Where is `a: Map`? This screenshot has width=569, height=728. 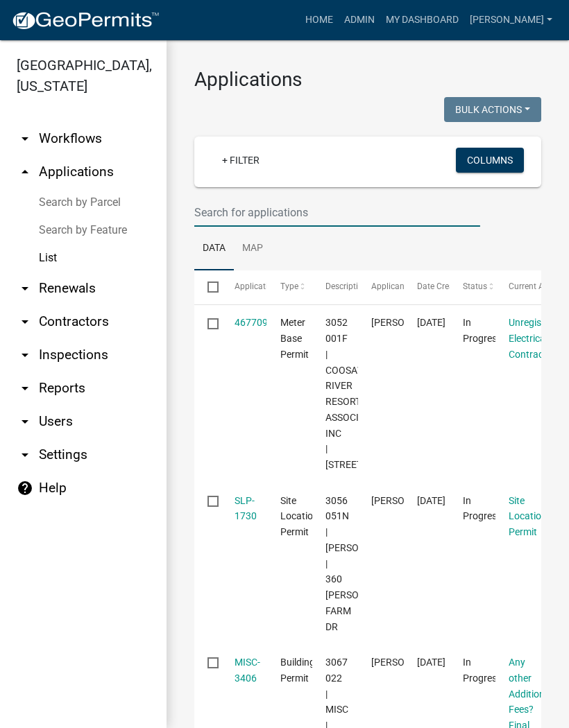
a: Map is located at coordinates (252, 249).